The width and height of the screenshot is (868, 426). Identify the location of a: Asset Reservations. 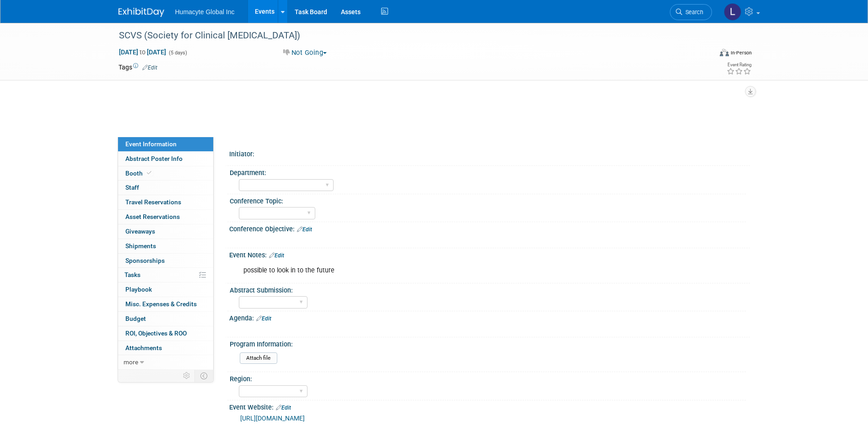
(166, 216).